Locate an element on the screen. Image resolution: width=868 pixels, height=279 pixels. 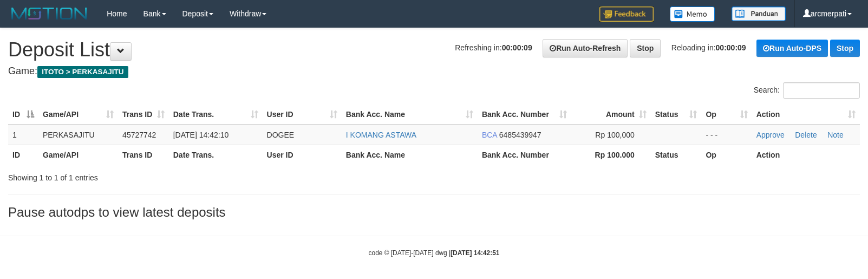
th: ID is located at coordinates (23, 154).